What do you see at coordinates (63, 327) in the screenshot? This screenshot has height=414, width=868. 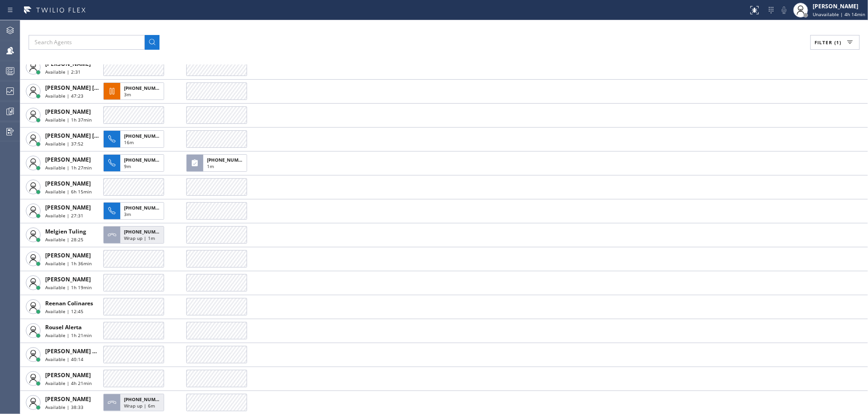 I see `span: Rousel Alerta` at bounding box center [63, 327].